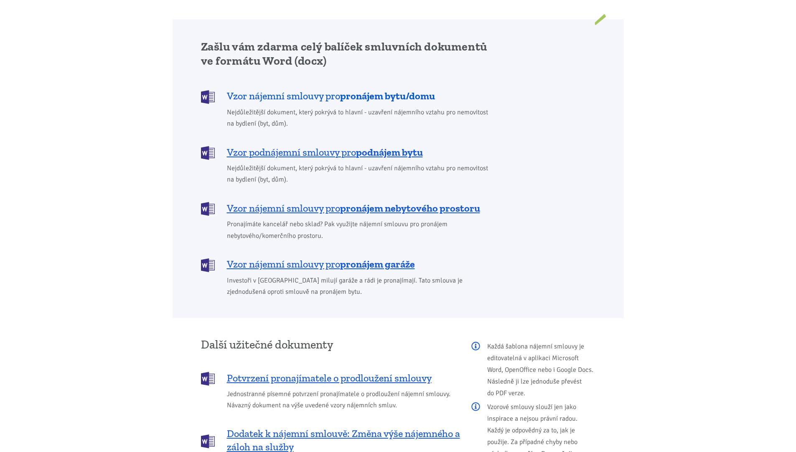 The height and width of the screenshot is (452, 796). I want to click on a: Vzor podnájemní smlouvy propodnájem bytu, so click(347, 152).